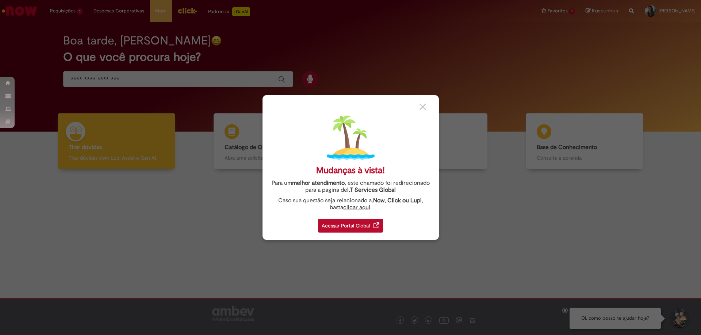  I want to click on strong: .Now, Click ou Lupi, so click(396, 201).